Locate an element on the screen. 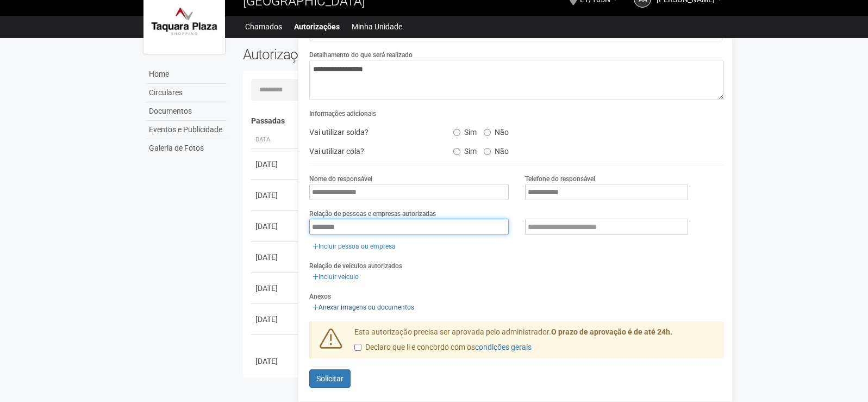 This screenshot has width=868, height=402. input: Declaro que li e concordo com oscondições gerais is located at coordinates (358, 348).